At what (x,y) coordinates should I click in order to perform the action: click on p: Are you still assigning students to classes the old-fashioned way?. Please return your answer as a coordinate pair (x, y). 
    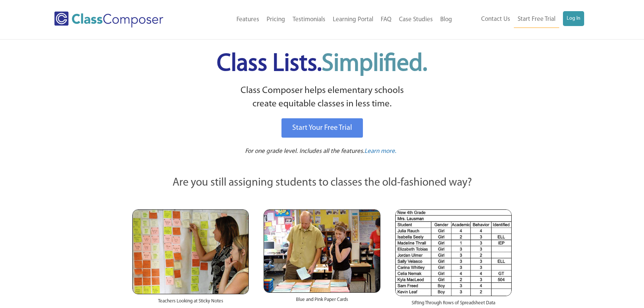
    Looking at the image, I should click on (322, 183).